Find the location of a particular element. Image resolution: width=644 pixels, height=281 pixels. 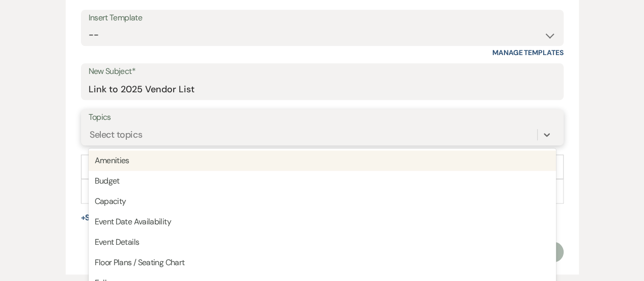

div: Floor Plans / Seating Chart is located at coordinates (322, 262).